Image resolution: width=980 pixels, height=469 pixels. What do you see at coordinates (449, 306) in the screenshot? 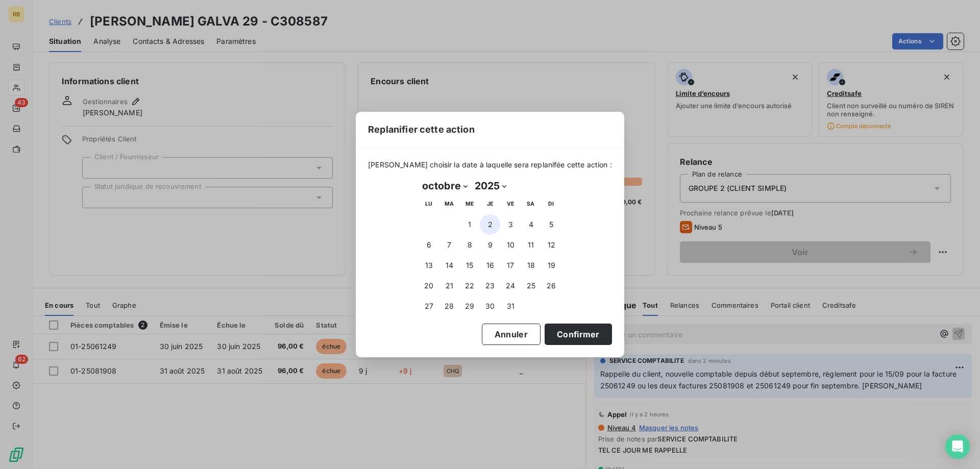
I see `button: 28` at bounding box center [449, 306].